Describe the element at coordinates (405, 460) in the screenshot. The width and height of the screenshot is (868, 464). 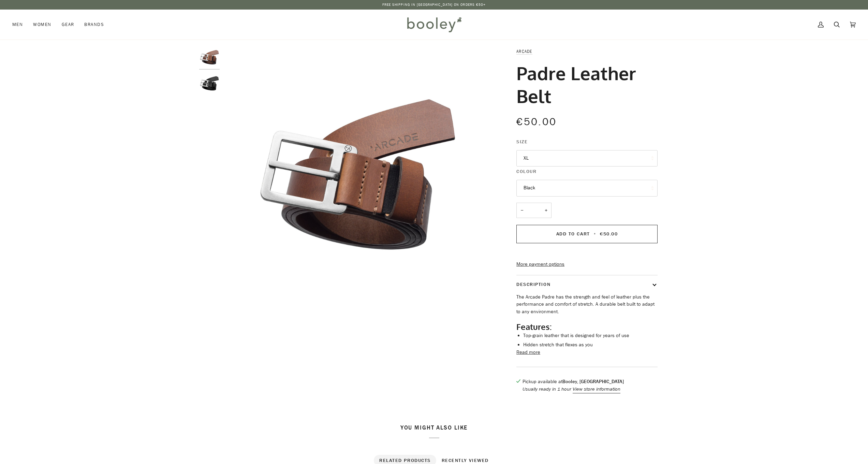
I see `span: Related products` at that location.